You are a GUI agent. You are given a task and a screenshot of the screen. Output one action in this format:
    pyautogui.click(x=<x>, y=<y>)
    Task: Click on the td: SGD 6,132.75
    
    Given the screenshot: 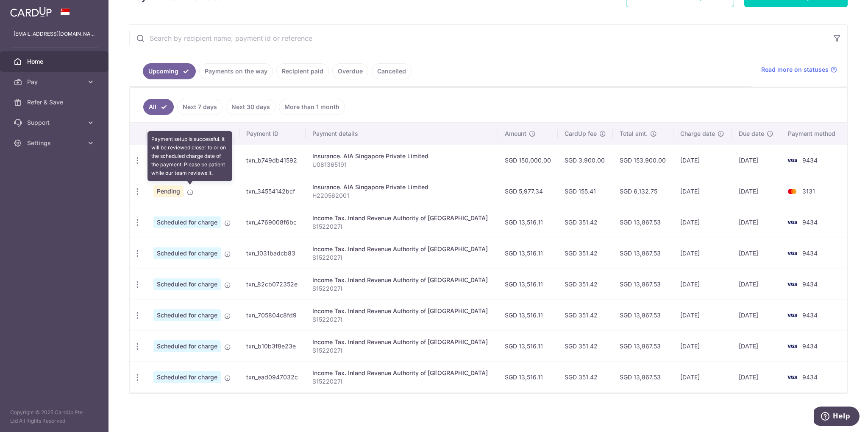 What is the action you would take?
    pyautogui.click(x=643, y=191)
    